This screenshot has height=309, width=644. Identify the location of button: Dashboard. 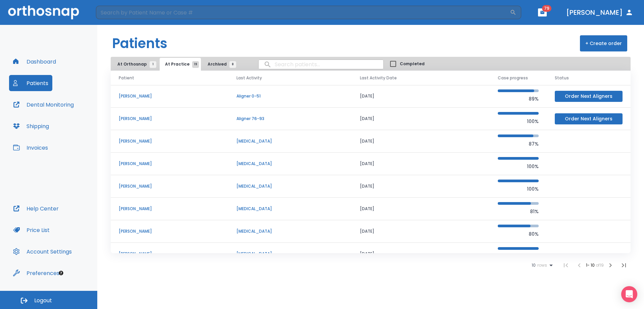
(34, 61).